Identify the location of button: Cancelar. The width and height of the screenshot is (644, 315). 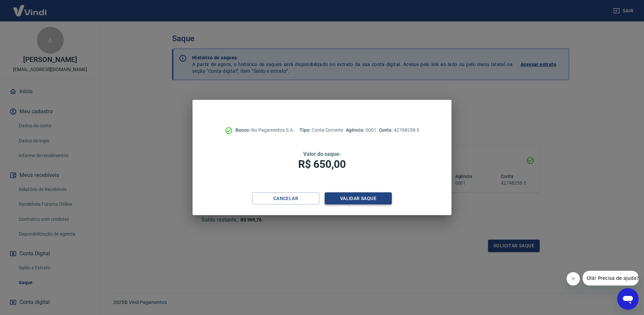
(286, 198).